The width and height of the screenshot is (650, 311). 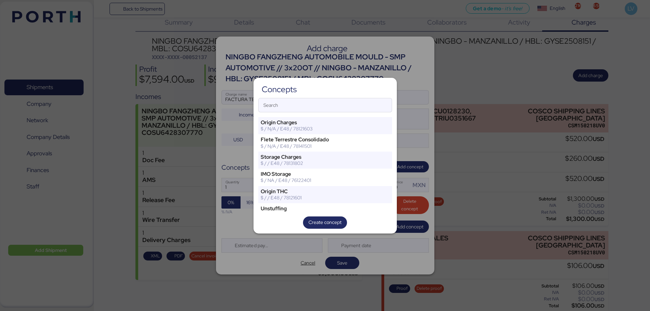 I want to click on div: $ / N/A / E48 / 78141501, so click(x=314, y=146).